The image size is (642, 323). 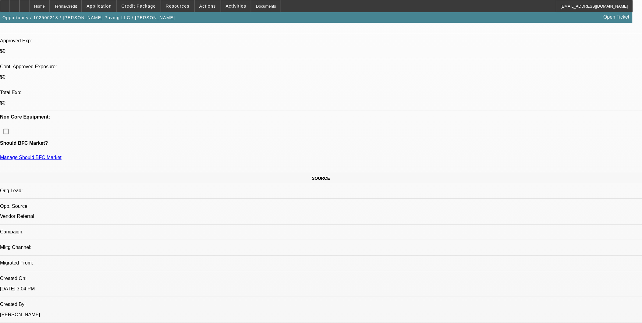 What do you see at coordinates (207, 6) in the screenshot?
I see `button: Actions` at bounding box center [207, 6].